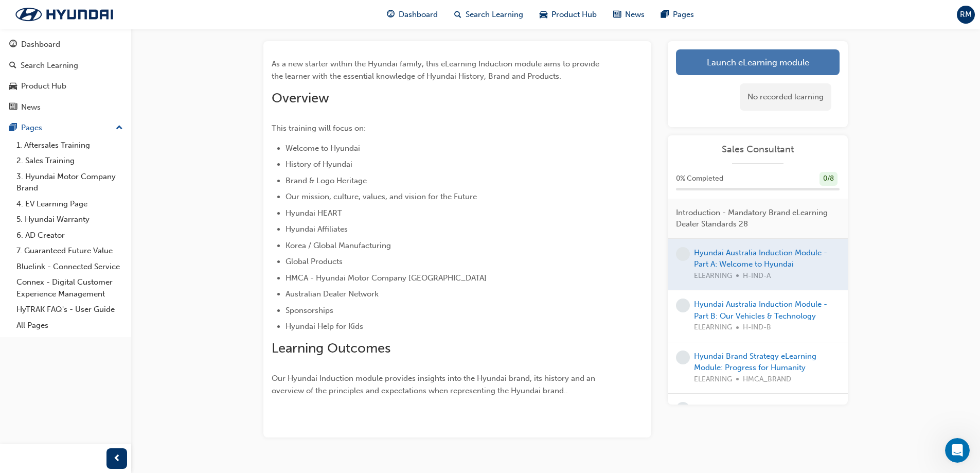  I want to click on div: News, so click(31, 107).